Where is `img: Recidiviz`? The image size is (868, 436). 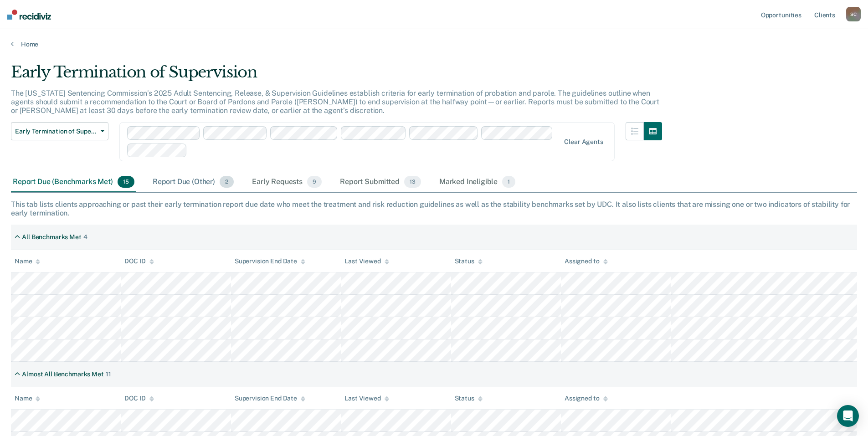 img: Recidiviz is located at coordinates (29, 14).